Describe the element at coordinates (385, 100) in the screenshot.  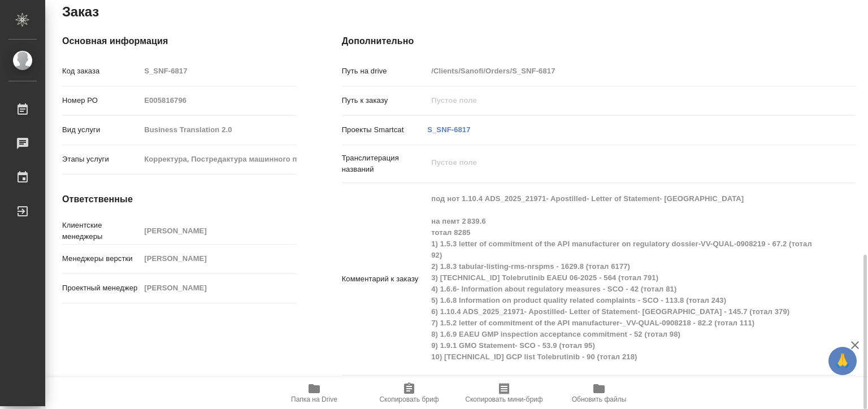
I see `p: Путь к заказу` at that location.